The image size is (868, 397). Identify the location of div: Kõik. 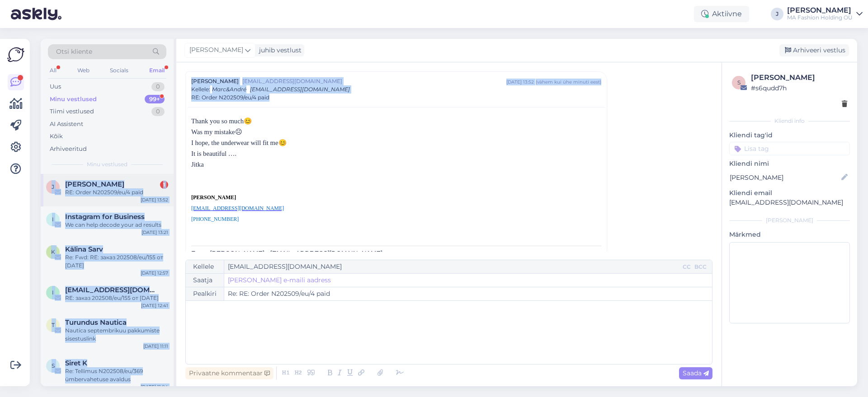
(56, 137).